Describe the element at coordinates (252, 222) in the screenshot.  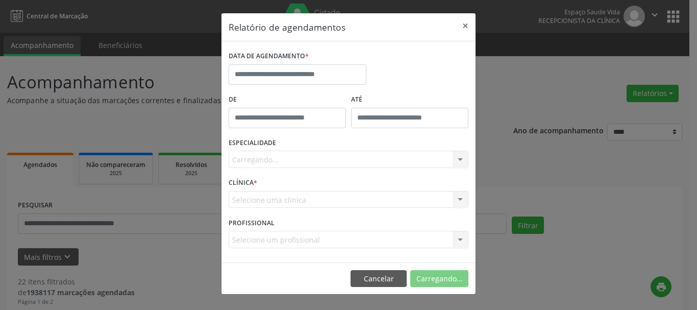
I see `label: PROFISSIONAL` at that location.